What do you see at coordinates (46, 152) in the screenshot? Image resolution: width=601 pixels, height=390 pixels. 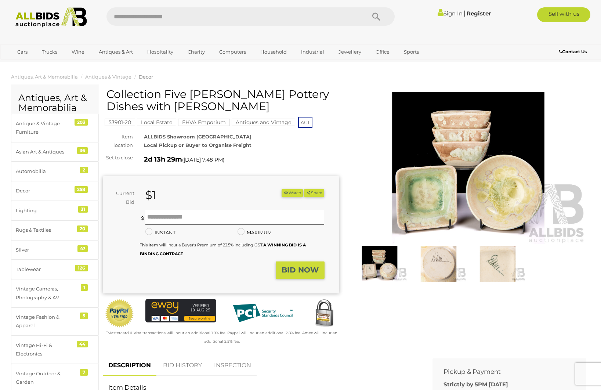 I see `div: Asian Art & Antiques` at bounding box center [46, 152].